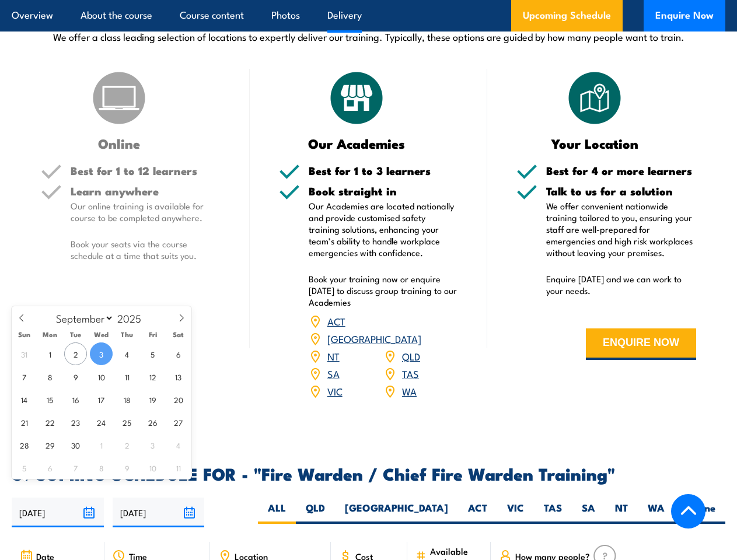 Image resolution: width=737 pixels, height=560 pixels. I want to click on span: October 7, 2025, so click(75, 467).